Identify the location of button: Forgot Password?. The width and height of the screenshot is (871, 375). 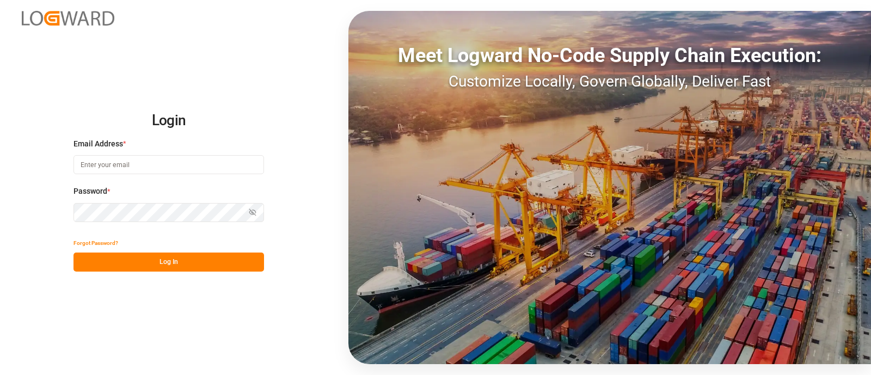
(96, 243).